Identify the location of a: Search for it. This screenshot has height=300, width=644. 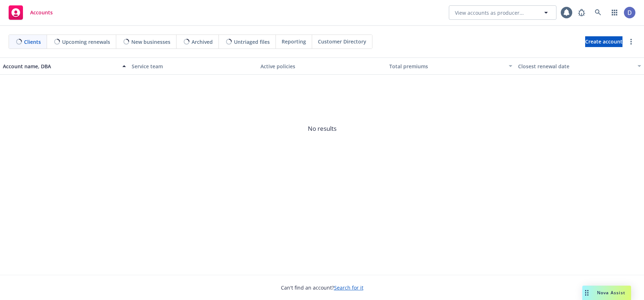
(349, 287).